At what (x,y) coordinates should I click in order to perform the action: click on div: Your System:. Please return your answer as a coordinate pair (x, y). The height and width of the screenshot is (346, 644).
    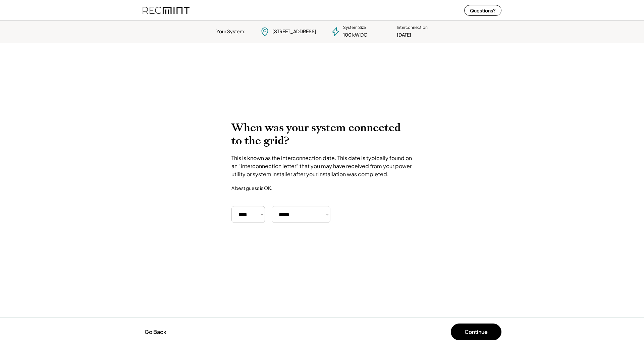
    Looking at the image, I should click on (231, 31).